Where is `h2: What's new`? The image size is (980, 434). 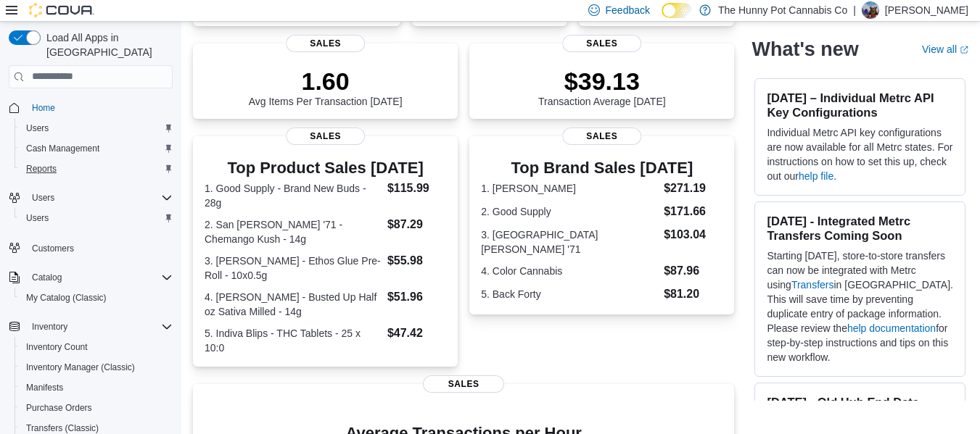 h2: What's new is located at coordinates (804, 49).